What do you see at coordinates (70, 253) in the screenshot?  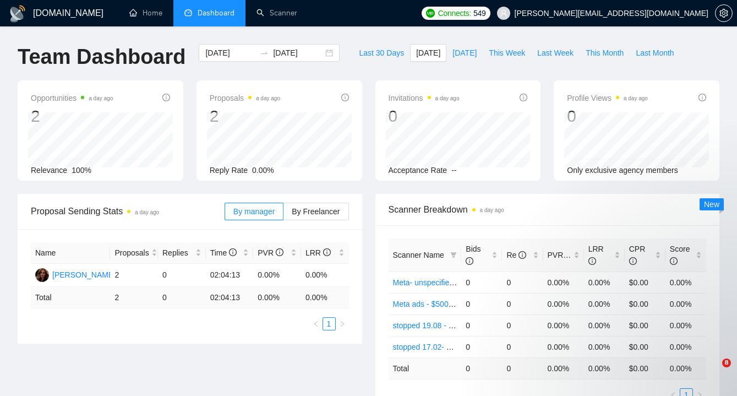 I see `th: Name` at bounding box center [70, 253].